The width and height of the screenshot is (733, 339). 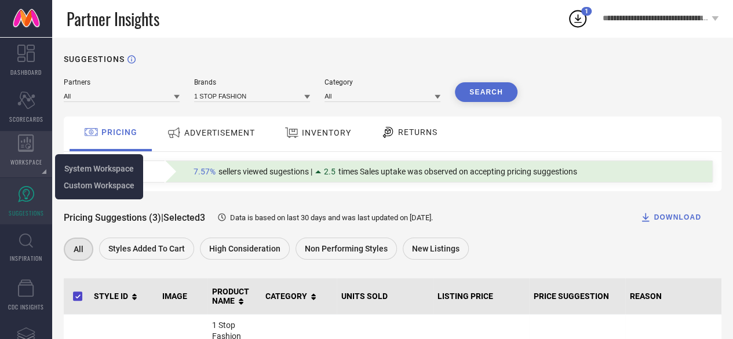 What do you see at coordinates (122, 82) in the screenshot?
I see `div: Partners` at bounding box center [122, 82].